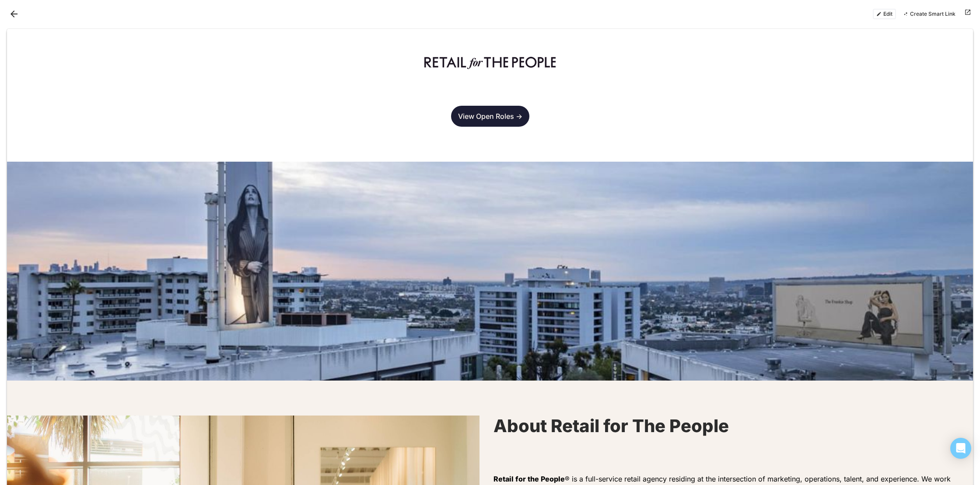 The image size is (980, 485). Describe the element at coordinates (14, 14) in the screenshot. I see `button: Back` at that location.